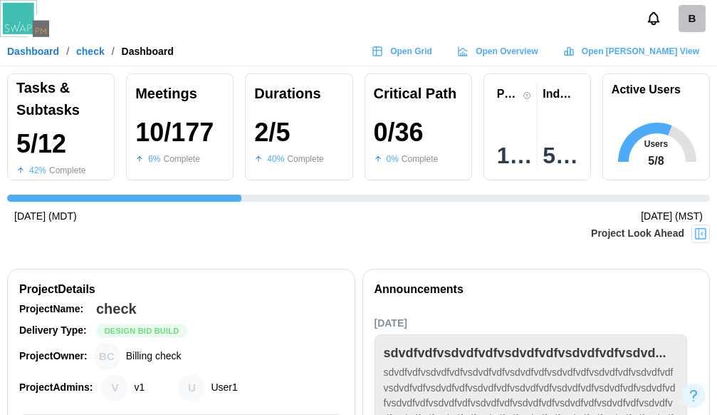 This screenshot has width=717, height=415. Describe the element at coordinates (701, 234) in the screenshot. I see `img: Project Look Ahead Button` at that location.